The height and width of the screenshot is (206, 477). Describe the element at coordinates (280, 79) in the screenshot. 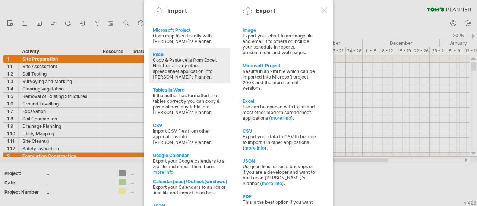

I see `div: Results in an xml file which can be imported into Microsoft project 2003 and the more recent vers...` at that location.